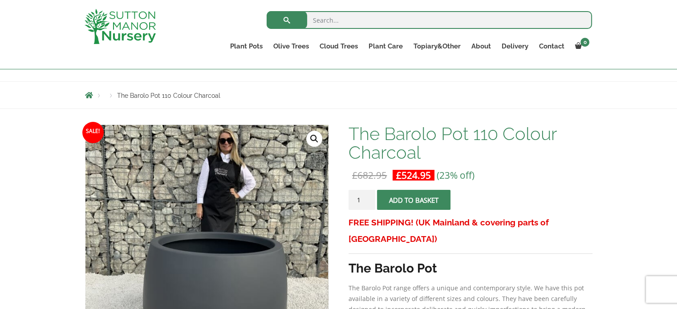 This screenshot has width=677, height=309. Describe the element at coordinates (339, 46) in the screenshot. I see `a: Cloud Trees` at that location.